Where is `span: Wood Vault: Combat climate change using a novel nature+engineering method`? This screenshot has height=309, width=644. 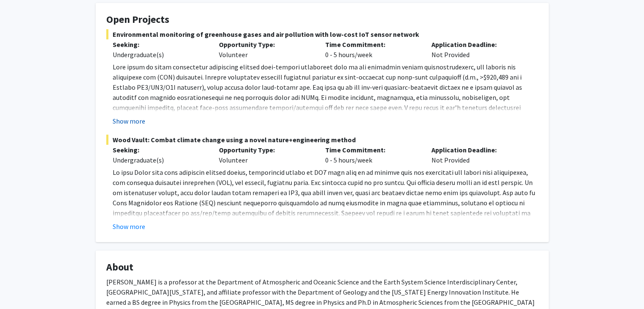 span: Wood Vault: Combat climate change using a novel nature+engineering method is located at coordinates (322, 140).